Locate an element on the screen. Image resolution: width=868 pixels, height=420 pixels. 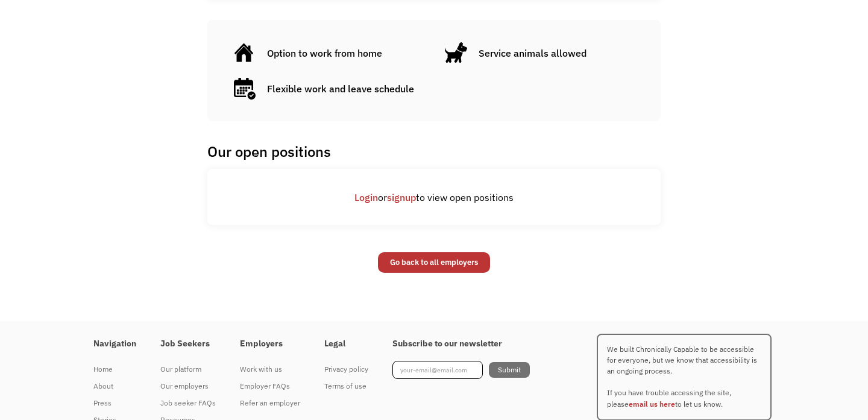
a: Login is located at coordinates (366, 198).